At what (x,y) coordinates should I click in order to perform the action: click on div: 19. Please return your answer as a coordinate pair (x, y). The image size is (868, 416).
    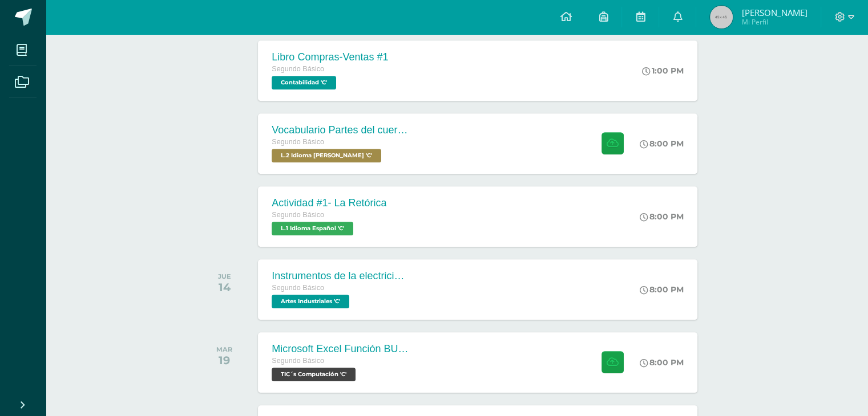
    Looking at the image, I should click on (224, 360).